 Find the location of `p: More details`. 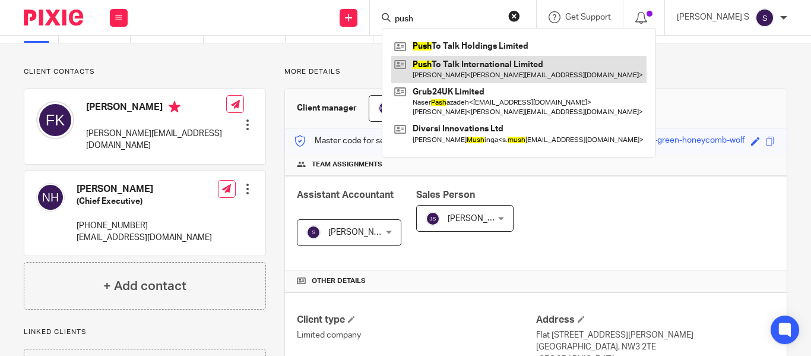

p: More details is located at coordinates (536, 72).